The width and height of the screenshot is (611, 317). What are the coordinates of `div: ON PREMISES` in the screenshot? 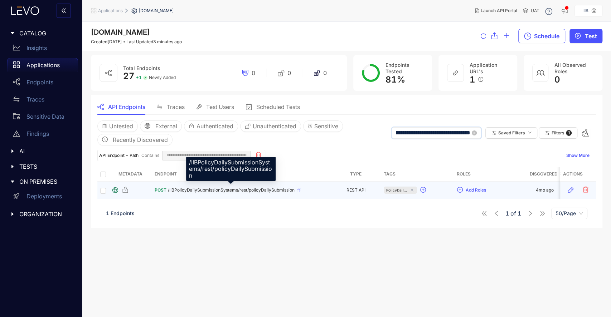 It's located at (41, 182).